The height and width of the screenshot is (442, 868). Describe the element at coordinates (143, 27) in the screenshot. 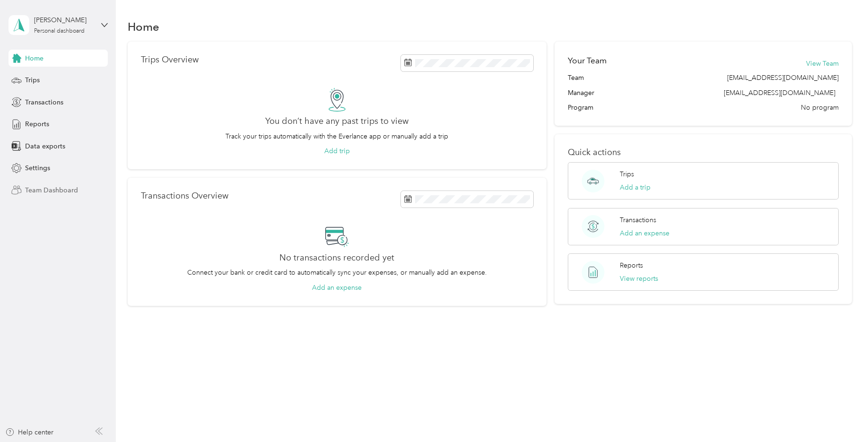

I see `h1: Home` at that location.